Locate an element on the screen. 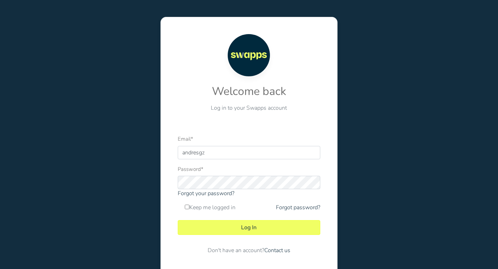 The width and height of the screenshot is (498, 269). button: Log In is located at coordinates (249, 228).